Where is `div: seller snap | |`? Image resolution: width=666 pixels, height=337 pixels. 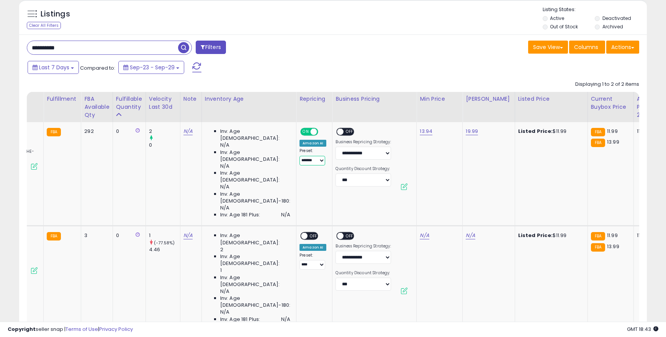
div: seller snap | | is located at coordinates (70, 329).